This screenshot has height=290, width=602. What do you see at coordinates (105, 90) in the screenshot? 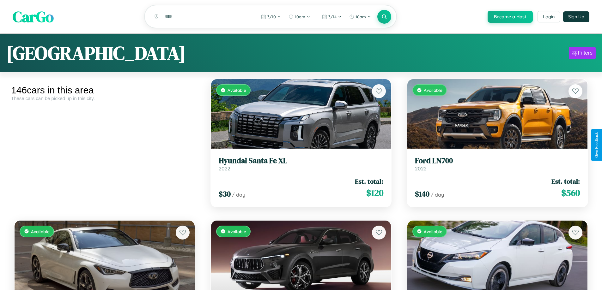
I see `div: 146 cars in this area` at bounding box center [105, 90].